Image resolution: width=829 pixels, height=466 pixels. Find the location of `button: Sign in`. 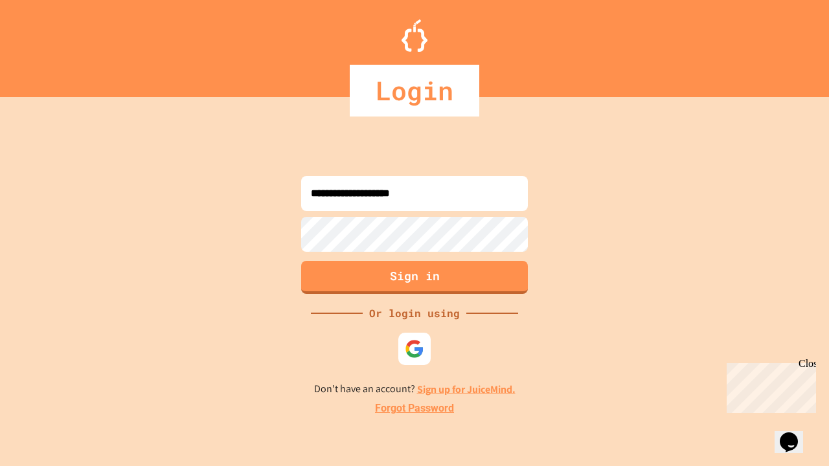

button: Sign in is located at coordinates (414, 277).